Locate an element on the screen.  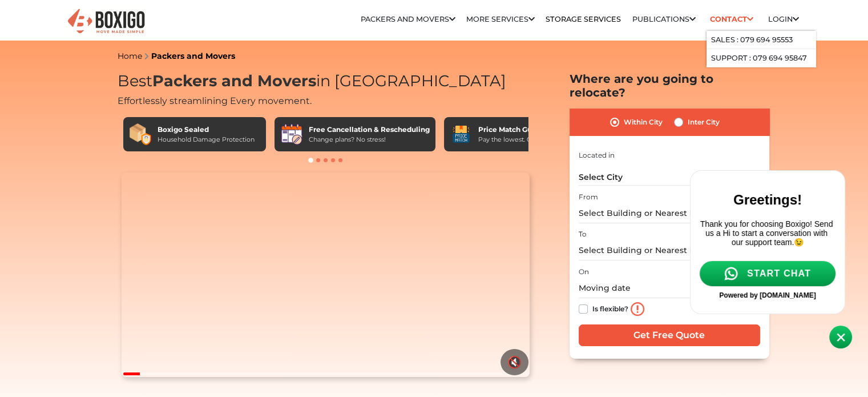
h2: Where are you going to relocate? is located at coordinates (669, 85).